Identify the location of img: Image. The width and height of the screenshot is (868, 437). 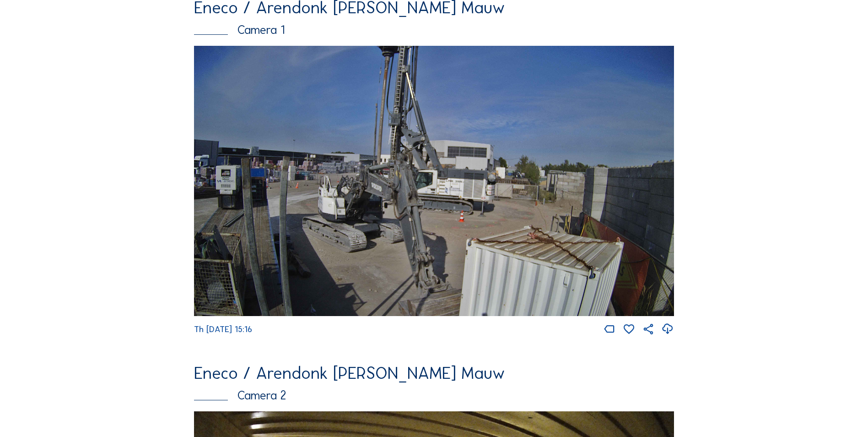
(434, 181).